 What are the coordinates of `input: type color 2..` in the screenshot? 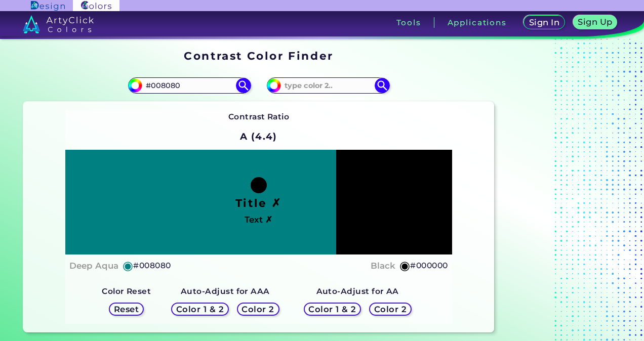 It's located at (328, 85).